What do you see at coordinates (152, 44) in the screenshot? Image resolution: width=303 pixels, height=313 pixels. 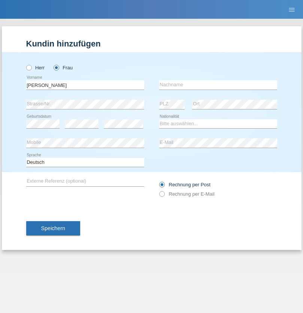 I see `h1: Kundin hinzufügen` at bounding box center [152, 44].